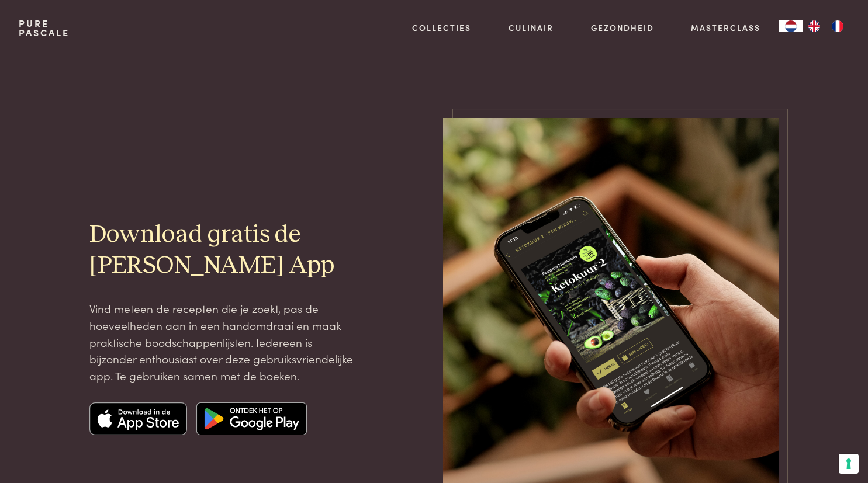 This screenshot has height=483, width=868. Describe the element at coordinates (826, 26) in the screenshot. I see `ul: Language list` at that location.